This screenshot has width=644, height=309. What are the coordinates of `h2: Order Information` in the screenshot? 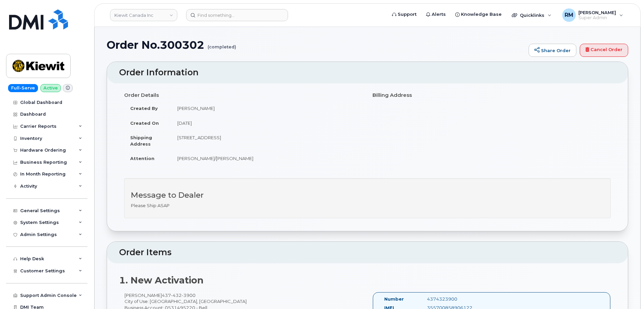 It's located at (367, 73).